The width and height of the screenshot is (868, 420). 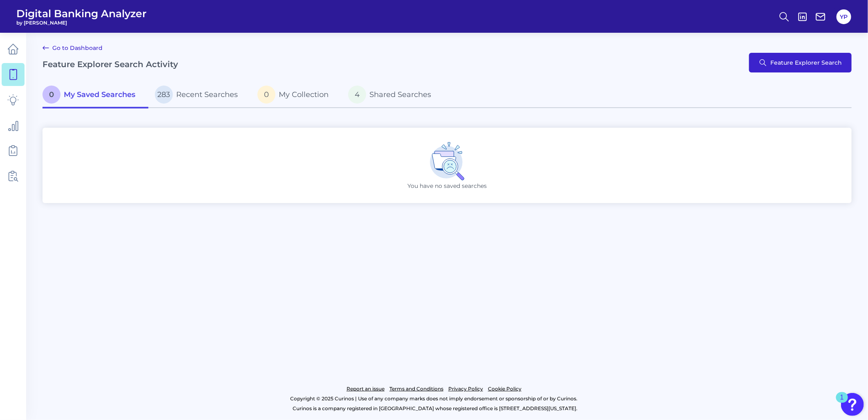 What do you see at coordinates (207, 94) in the screenshot?
I see `span: Recent Searches` at bounding box center [207, 94].